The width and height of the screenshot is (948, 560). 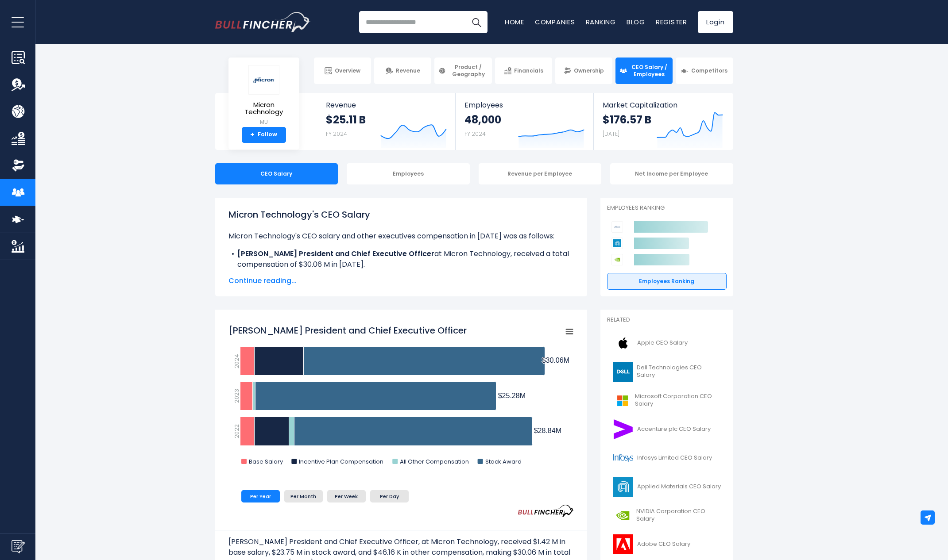 What do you see at coordinates (236, 396) in the screenshot?
I see `text: 2023` at bounding box center [236, 396].